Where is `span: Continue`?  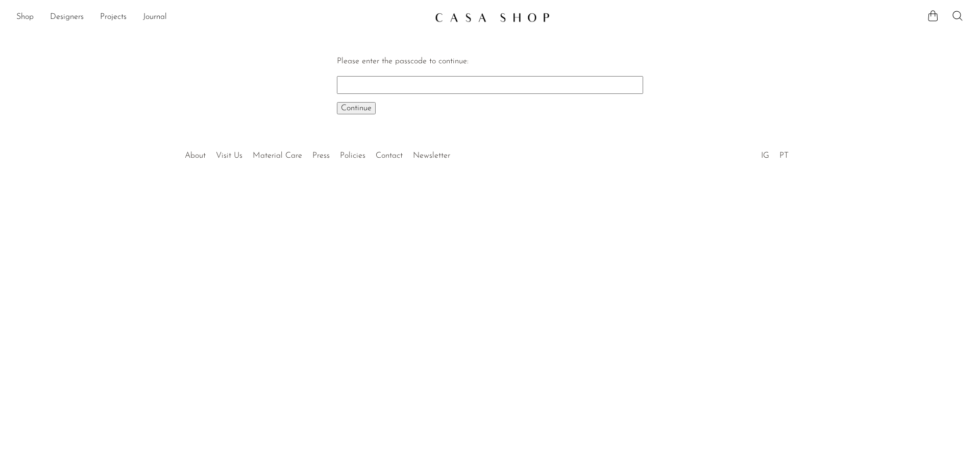 span: Continue is located at coordinates (356, 108).